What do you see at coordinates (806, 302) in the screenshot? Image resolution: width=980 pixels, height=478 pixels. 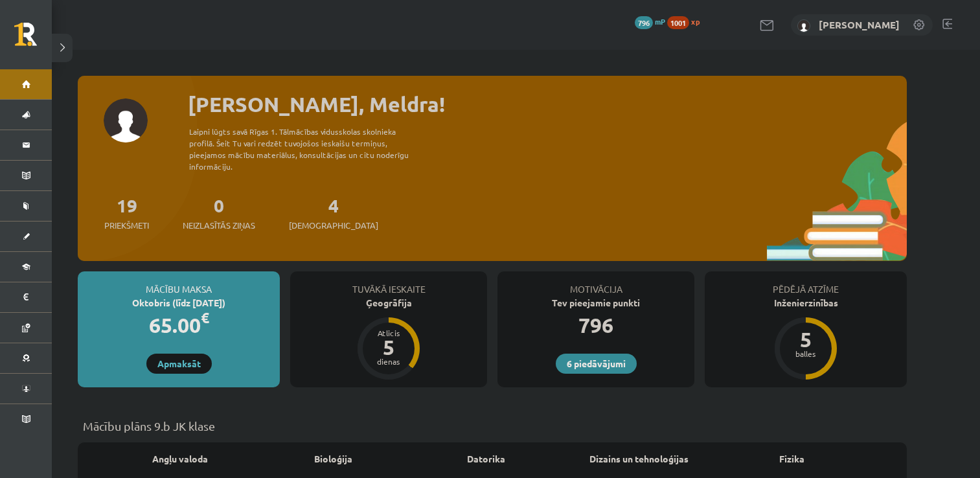 I see `div: Inženierzinības` at bounding box center [806, 302].